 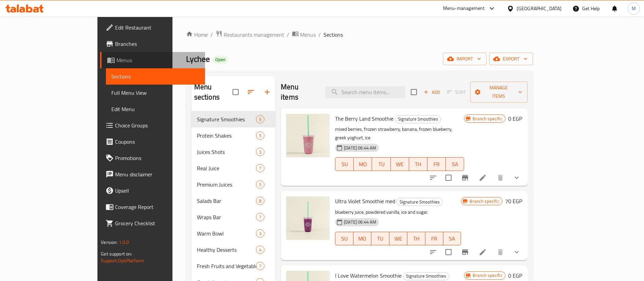 I want to click on span: 5, so click(x=260, y=135).